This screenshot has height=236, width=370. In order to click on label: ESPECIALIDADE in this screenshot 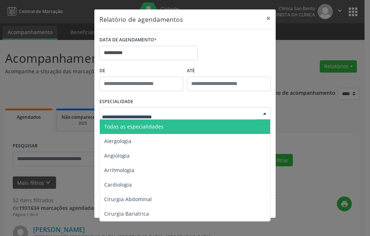, I will do `click(116, 102)`.